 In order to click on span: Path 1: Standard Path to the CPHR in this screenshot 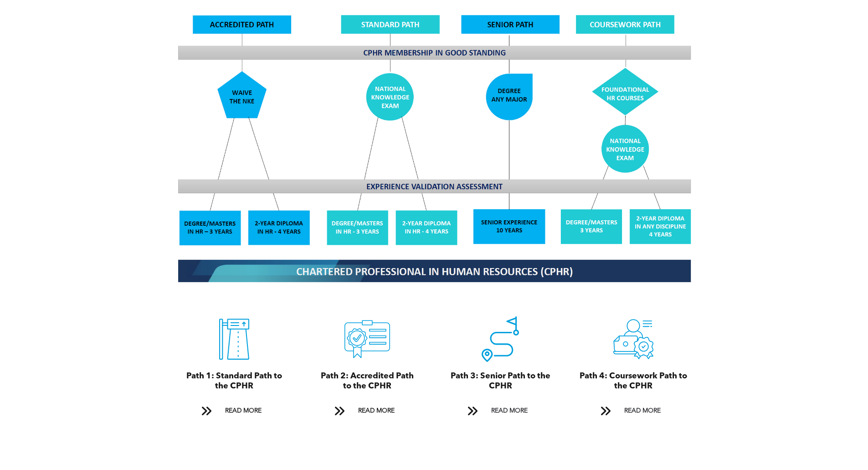, I will do `click(234, 381)`.